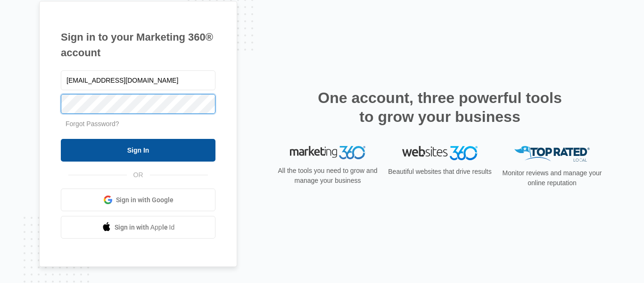  I want to click on a: Forgot Password?, so click(93, 124).